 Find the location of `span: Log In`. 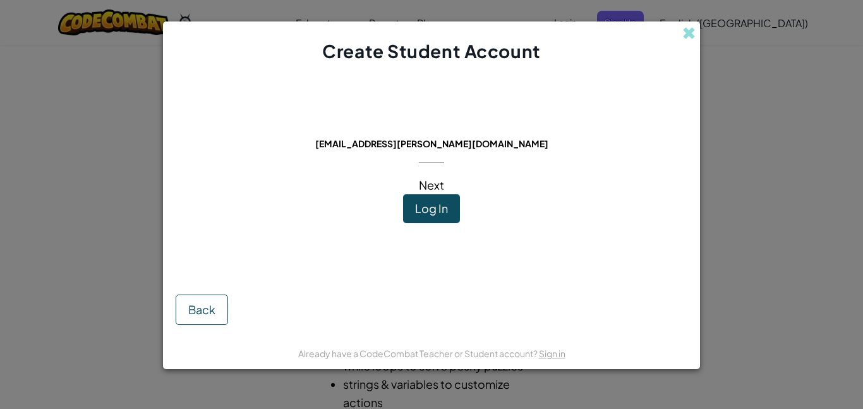

span: Log In is located at coordinates (431, 208).